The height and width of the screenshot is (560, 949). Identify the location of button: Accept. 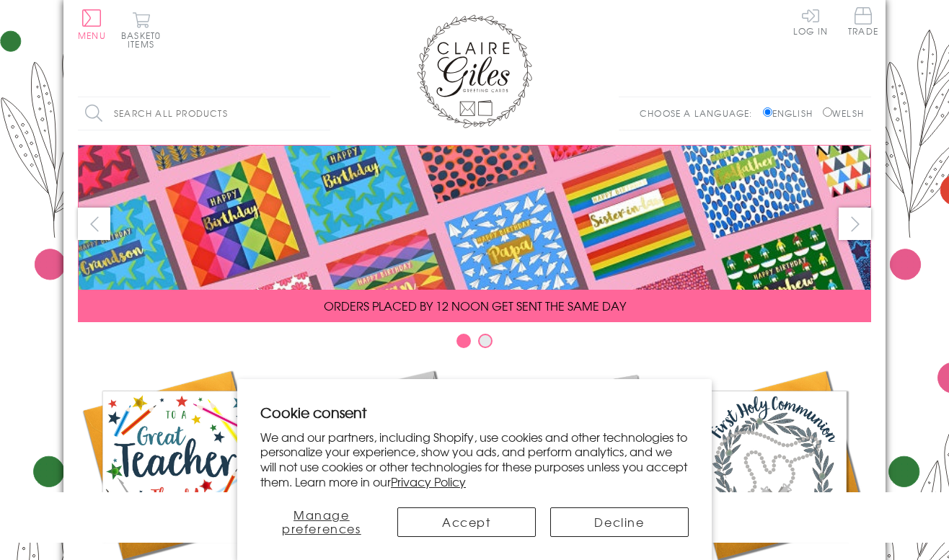
(466, 522).